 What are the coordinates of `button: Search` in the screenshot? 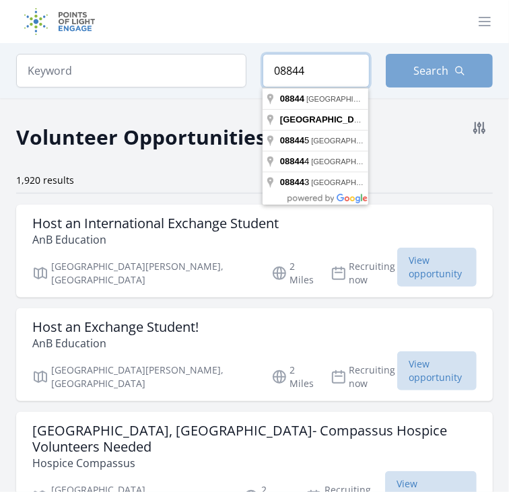 It's located at (439, 71).